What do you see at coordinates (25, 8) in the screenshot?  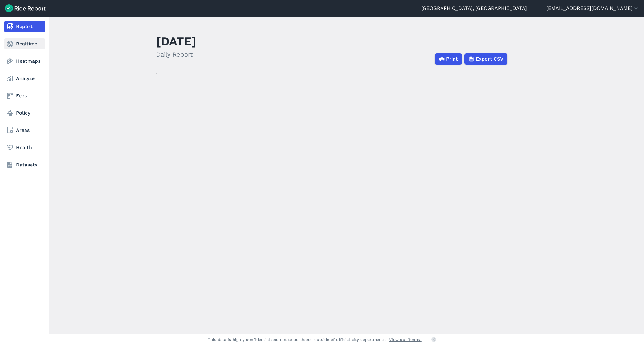 I see `img: Ride Report` at bounding box center [25, 8].